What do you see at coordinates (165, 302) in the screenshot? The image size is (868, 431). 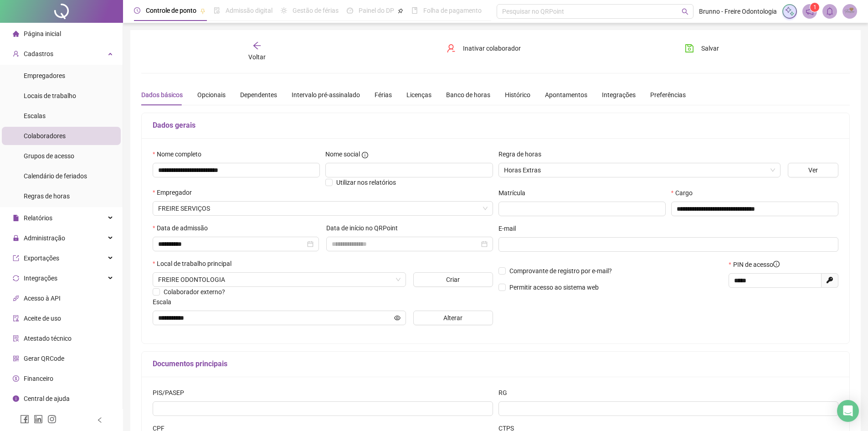 I see `label: Escala` at bounding box center [165, 302].